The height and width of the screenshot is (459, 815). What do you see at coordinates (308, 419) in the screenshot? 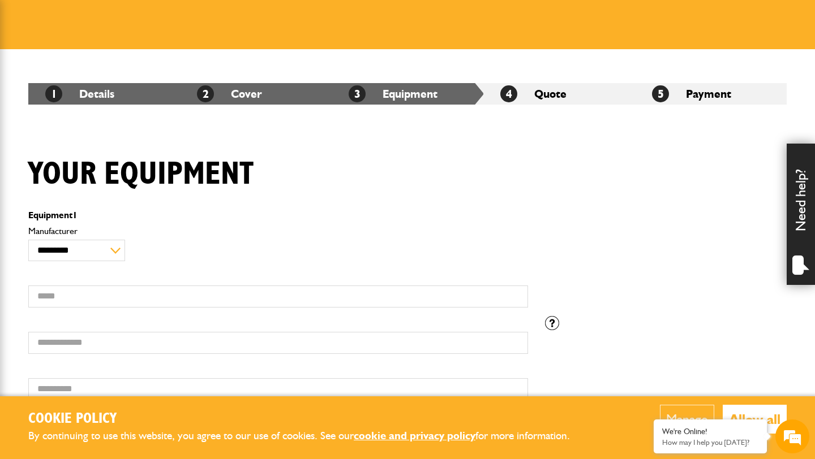
I see `h2: Cookie Policy` at bounding box center [308, 419].